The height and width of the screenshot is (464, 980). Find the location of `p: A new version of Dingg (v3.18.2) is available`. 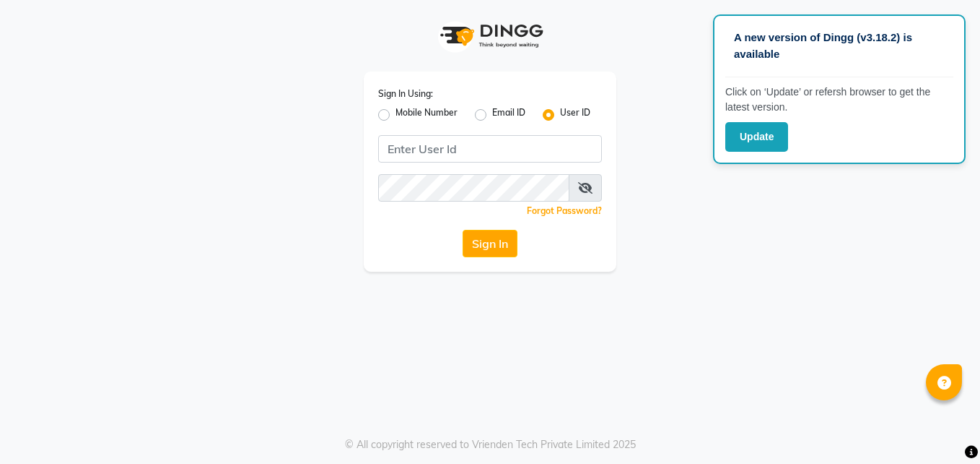

p: A new version of Dingg (v3.18.2) is available is located at coordinates (840, 46).